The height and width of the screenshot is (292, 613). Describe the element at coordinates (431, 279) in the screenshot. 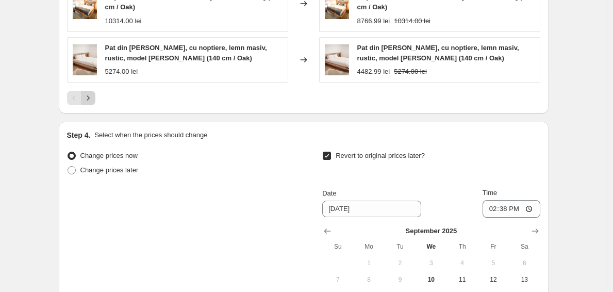

I see `span: 10` at that location.